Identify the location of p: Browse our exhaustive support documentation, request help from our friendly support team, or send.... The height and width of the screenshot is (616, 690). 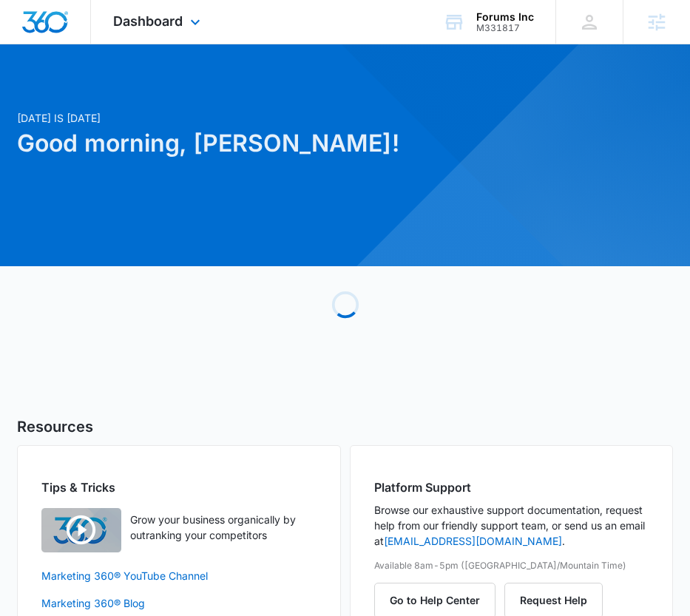
(511, 525).